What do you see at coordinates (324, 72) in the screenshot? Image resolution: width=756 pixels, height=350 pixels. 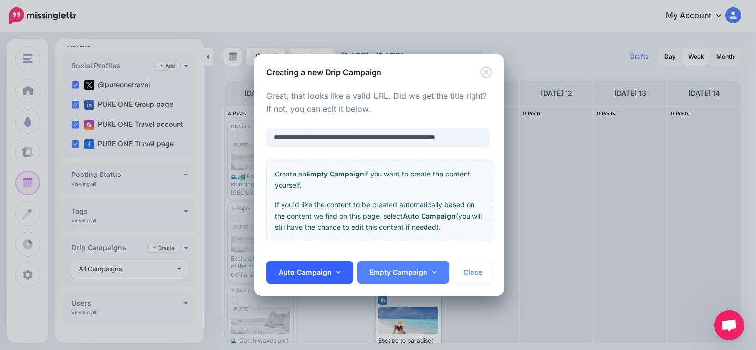 I see `h5: Creating a new Drip Campaign` at bounding box center [324, 72].